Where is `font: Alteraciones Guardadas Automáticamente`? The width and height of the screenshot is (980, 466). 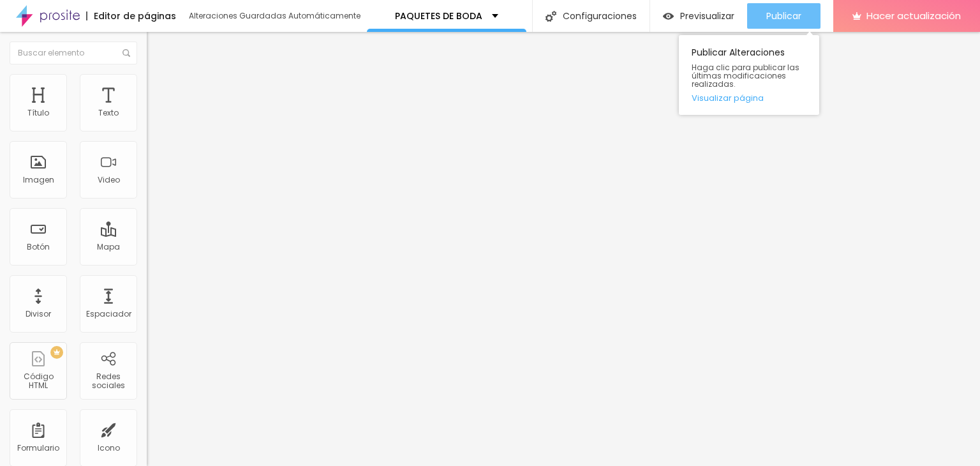
font: Alteraciones Guardadas Automáticamente is located at coordinates (274, 16).